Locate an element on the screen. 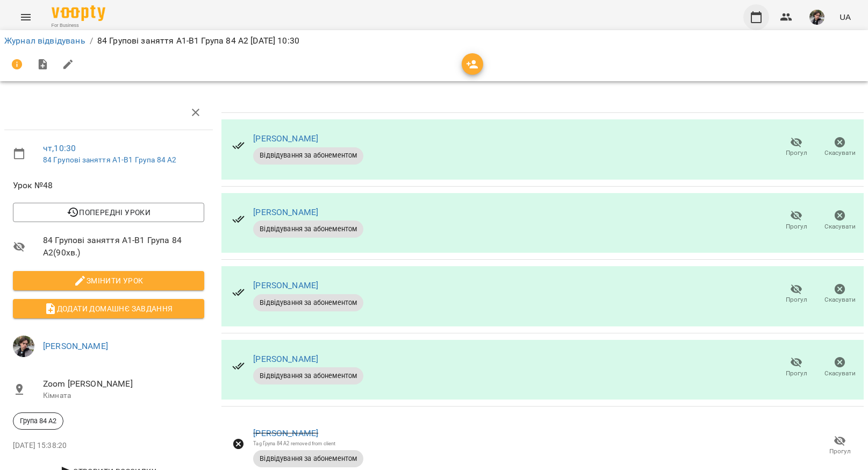 This screenshot has height=470, width=868. span: UA is located at coordinates (844, 17).